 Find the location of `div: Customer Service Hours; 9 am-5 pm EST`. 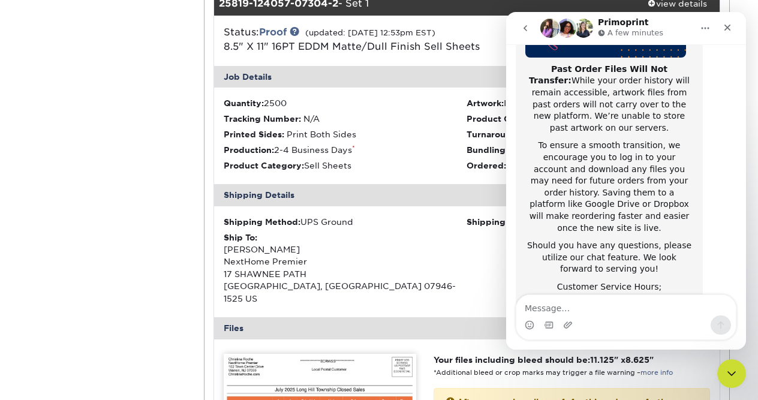

div: Customer Service Hours; 9 am-5 pm EST is located at coordinates (103, 281).